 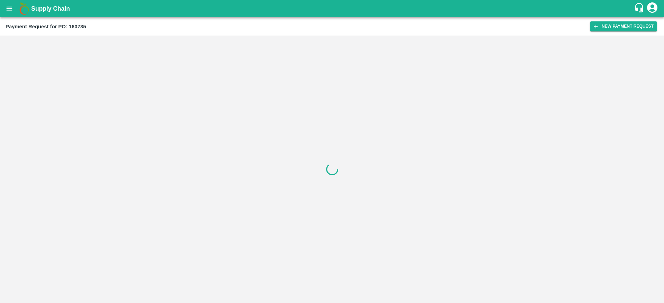 I want to click on img: logo, so click(x=24, y=9).